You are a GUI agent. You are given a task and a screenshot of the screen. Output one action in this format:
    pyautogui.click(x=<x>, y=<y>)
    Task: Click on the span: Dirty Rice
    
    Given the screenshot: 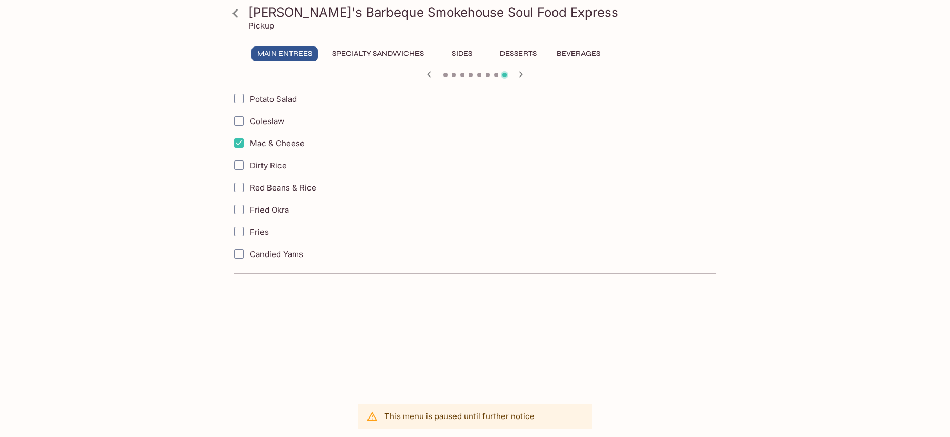 What is the action you would take?
    pyautogui.click(x=268, y=165)
    